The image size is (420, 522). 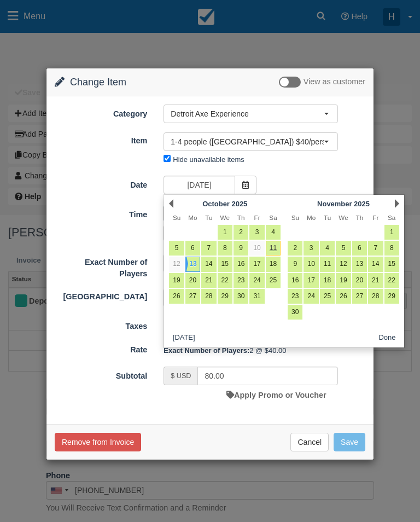 What do you see at coordinates (250, 114) in the screenshot?
I see `button: Detroit Axe Experience` at bounding box center [250, 114].